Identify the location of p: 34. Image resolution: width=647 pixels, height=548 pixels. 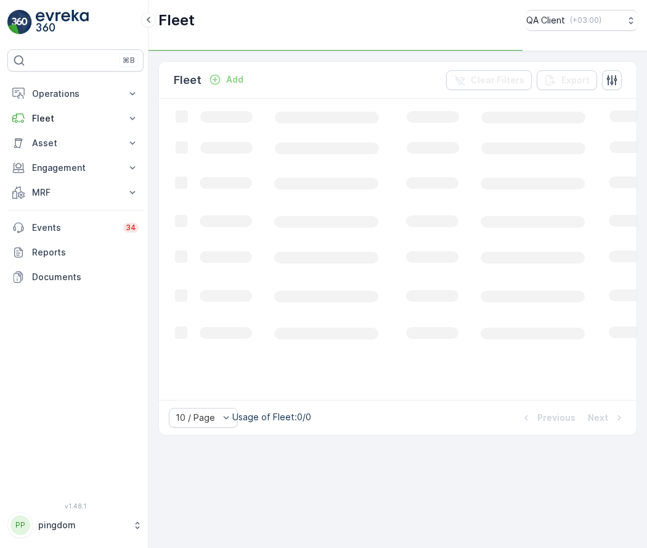
(131, 228).